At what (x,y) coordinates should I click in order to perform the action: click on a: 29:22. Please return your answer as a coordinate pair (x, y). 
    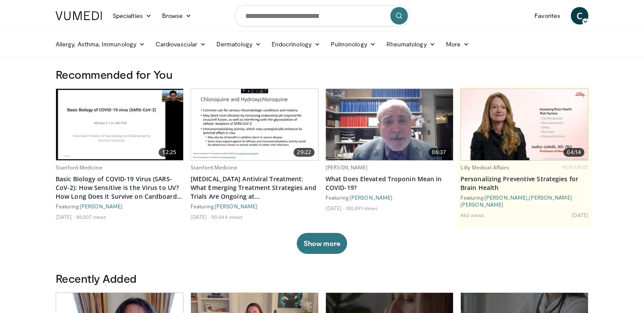
    Looking at the image, I should click on (255, 125).